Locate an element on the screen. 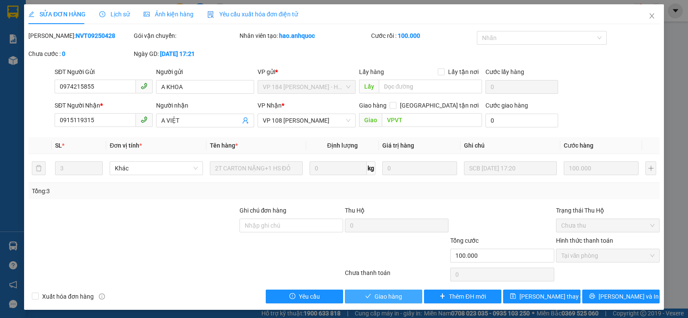 The width and height of the screenshot is (688, 318). span: edit is located at coordinates (31, 14).